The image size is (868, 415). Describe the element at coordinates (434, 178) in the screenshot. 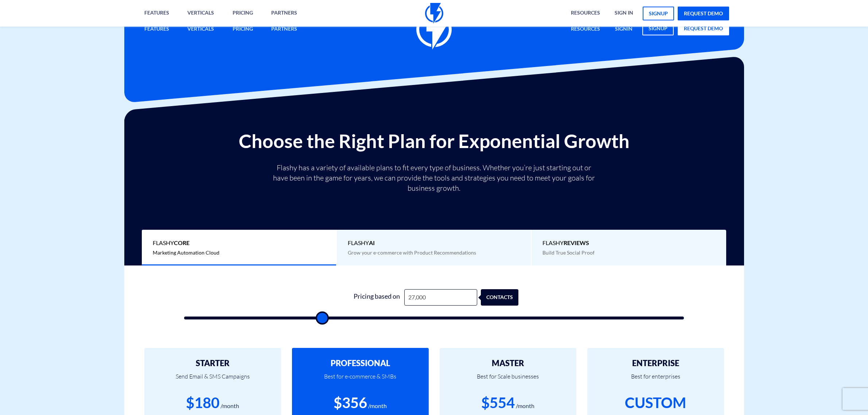

I see `p: Flashy has a variety of available plans to fit every type of business. Whether you’re just starti...` at that location.